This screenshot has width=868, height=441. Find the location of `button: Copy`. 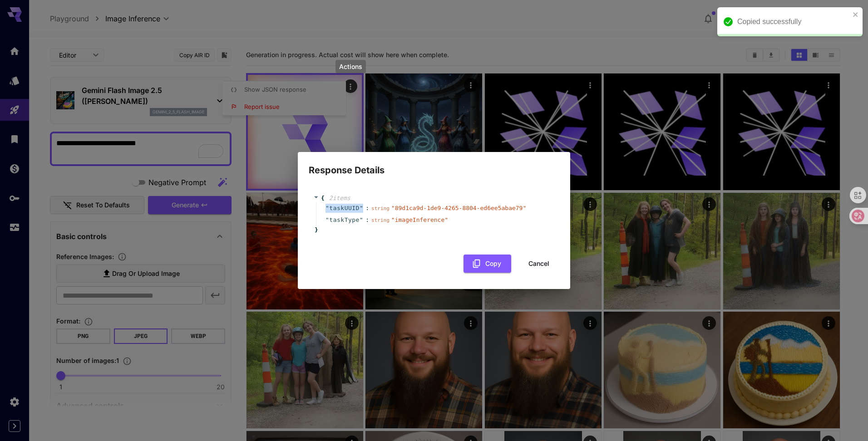

button: Copy is located at coordinates (487, 264).